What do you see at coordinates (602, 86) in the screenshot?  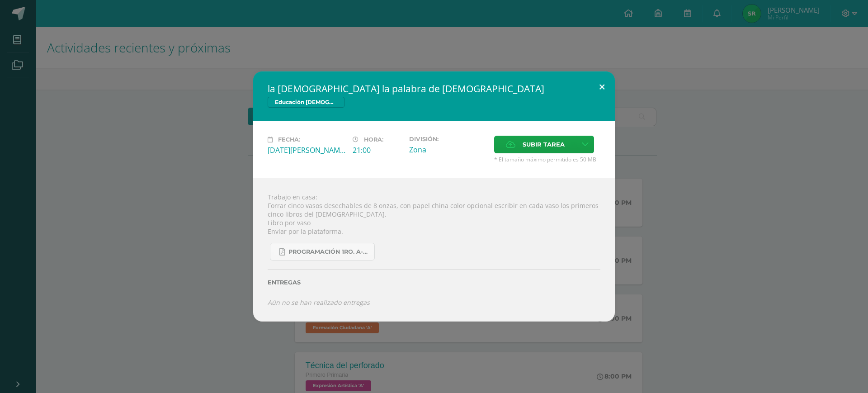 I see `button: Close (Esc)` at bounding box center [602, 86].